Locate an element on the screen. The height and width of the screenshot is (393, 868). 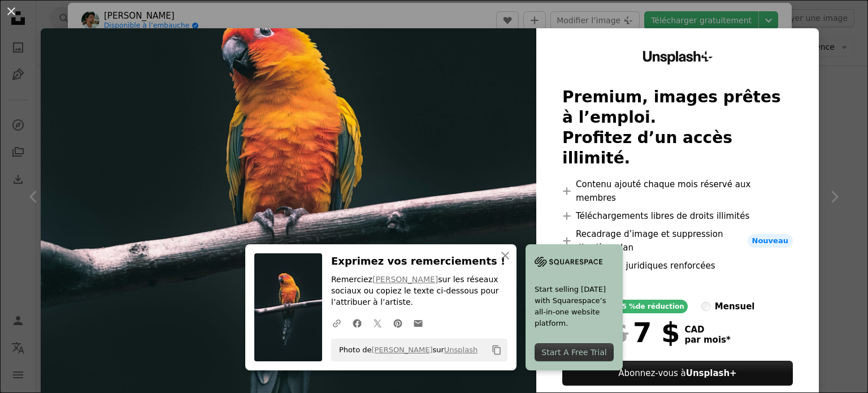
a: Partagez-leFacebook is located at coordinates (357, 323).